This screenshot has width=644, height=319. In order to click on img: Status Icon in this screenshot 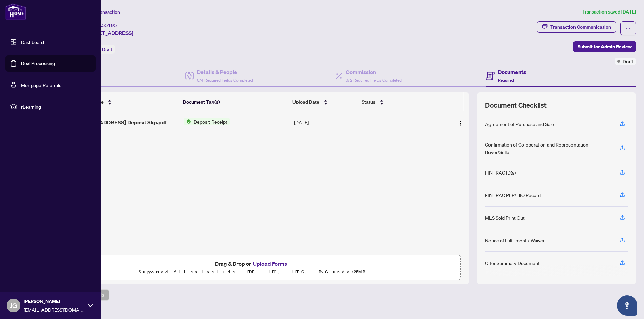, I will do `click(188, 122)`.